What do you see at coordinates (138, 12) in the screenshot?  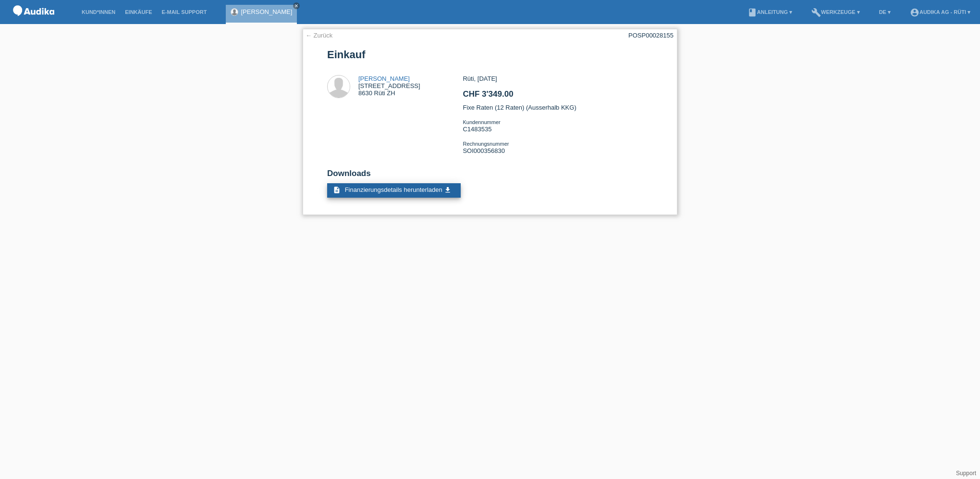 I see `a: Einkäufe` at bounding box center [138, 12].